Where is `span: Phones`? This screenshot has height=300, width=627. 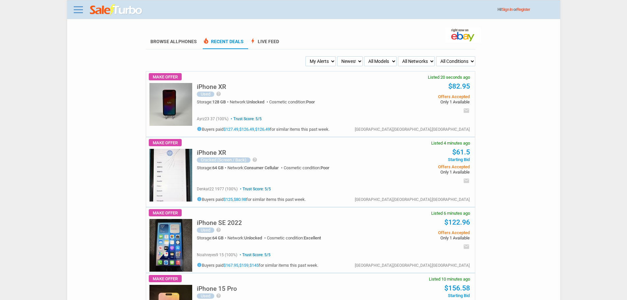 span: Phones is located at coordinates (188, 41).